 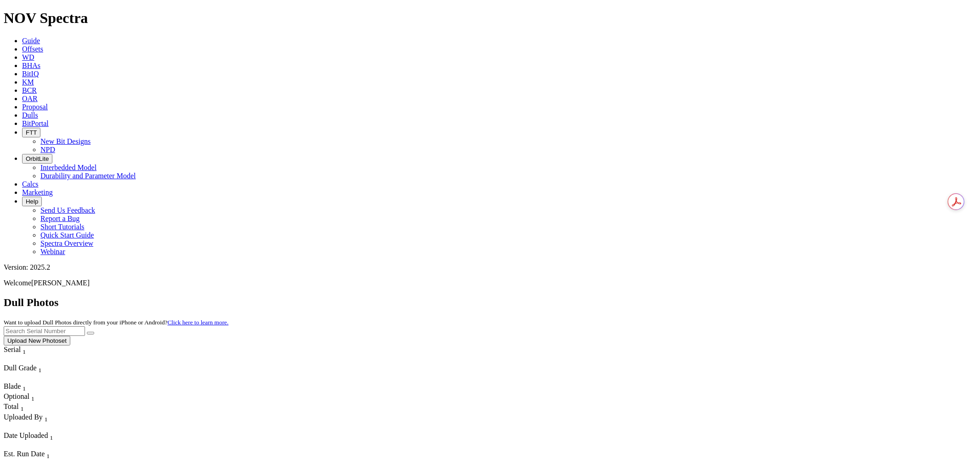 I want to click on span: Total, so click(x=11, y=406).